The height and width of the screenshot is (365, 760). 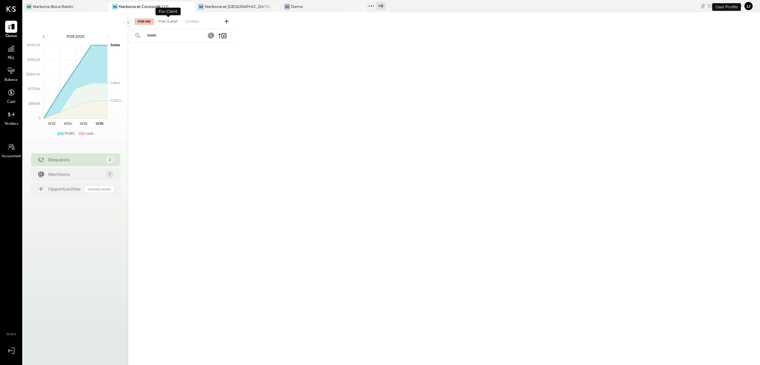 What do you see at coordinates (115, 83) in the screenshot?
I see `text: Labor` at bounding box center [115, 83].